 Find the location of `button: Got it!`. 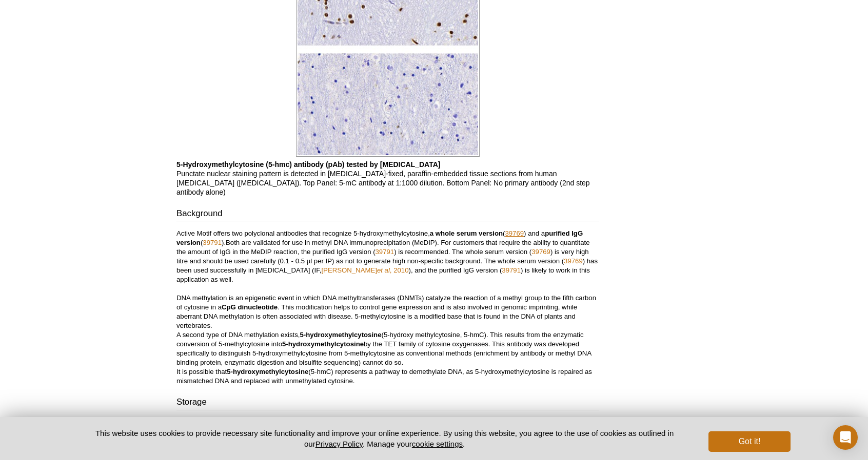

button: Got it! is located at coordinates (749, 442).